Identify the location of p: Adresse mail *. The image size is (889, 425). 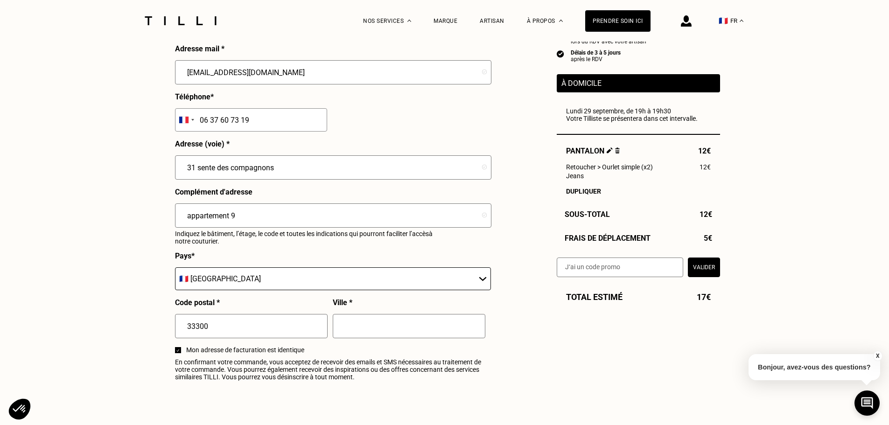
(200, 49).